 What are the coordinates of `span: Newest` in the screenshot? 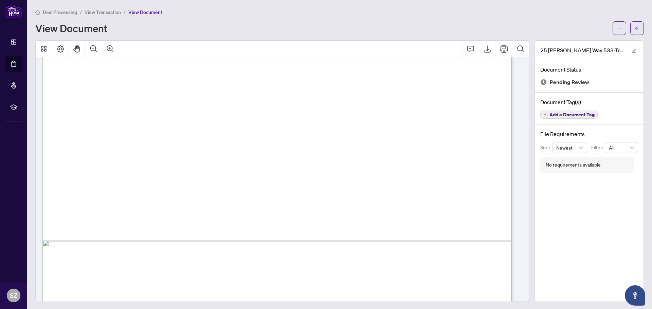 It's located at (570, 148).